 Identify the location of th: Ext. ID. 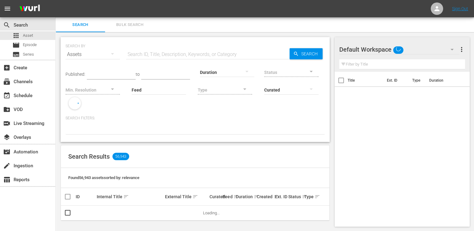
(395, 80).